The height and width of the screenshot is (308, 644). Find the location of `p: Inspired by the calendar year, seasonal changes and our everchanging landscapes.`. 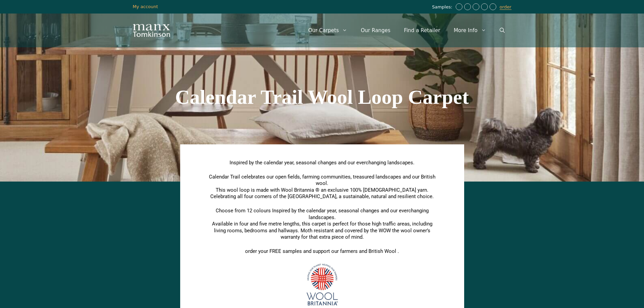

p: Inspired by the calendar year, seasonal changes and our everchanging landscapes. is located at coordinates (322, 163).